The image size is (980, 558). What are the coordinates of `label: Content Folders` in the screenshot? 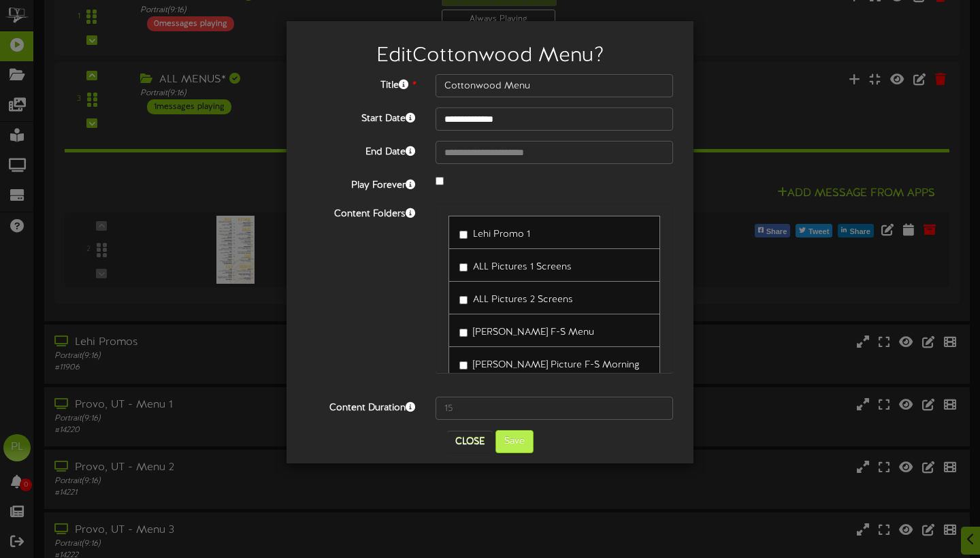 It's located at (360, 211).